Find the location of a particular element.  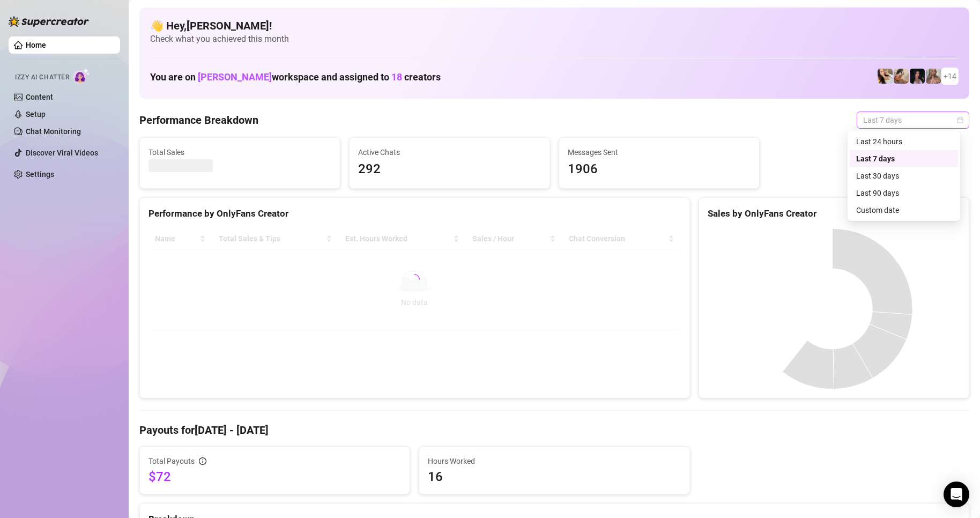

h1: You are on workspace and assigned to creators is located at coordinates (296, 77).